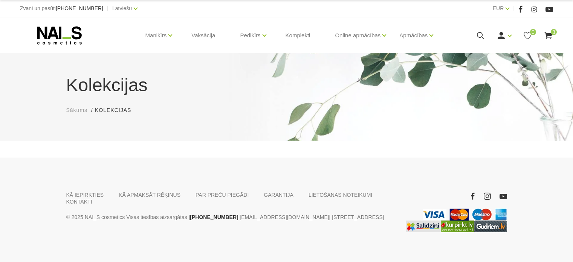 The width and height of the screenshot is (573, 262). What do you see at coordinates (122, 8) in the screenshot?
I see `a: Latviešu` at bounding box center [122, 8].